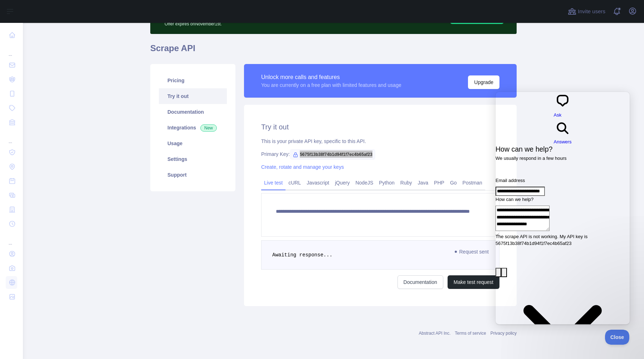 The image size is (644, 359). I want to click on a: jQuery, so click(342, 183).